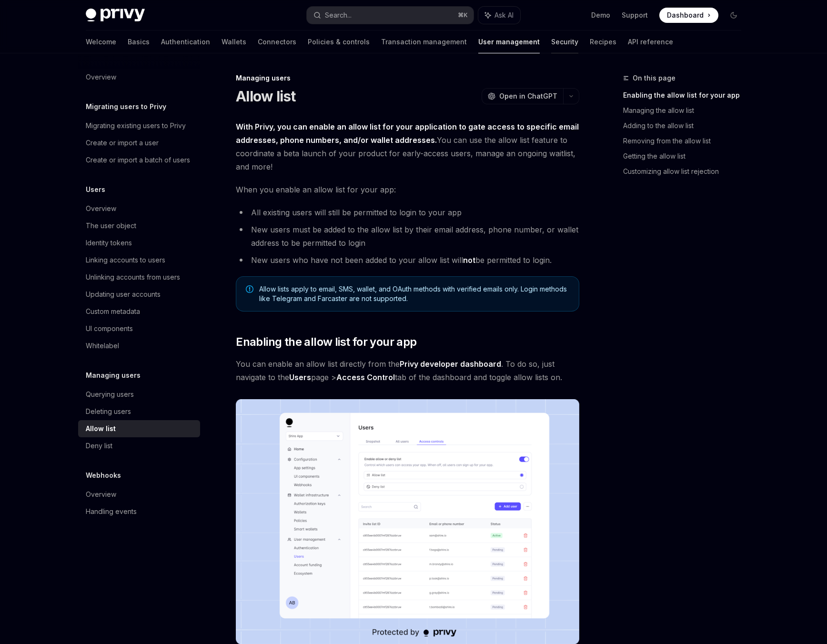 This screenshot has width=827, height=644. Describe the element at coordinates (603, 42) in the screenshot. I see `a: Recipes` at that location.